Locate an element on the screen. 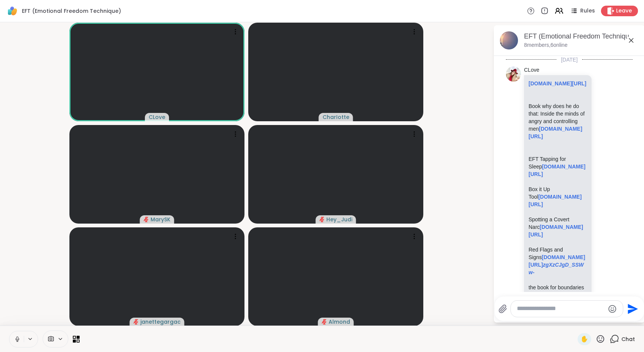 This screenshot has width=644, height=352. span: Rules is located at coordinates (588, 11).